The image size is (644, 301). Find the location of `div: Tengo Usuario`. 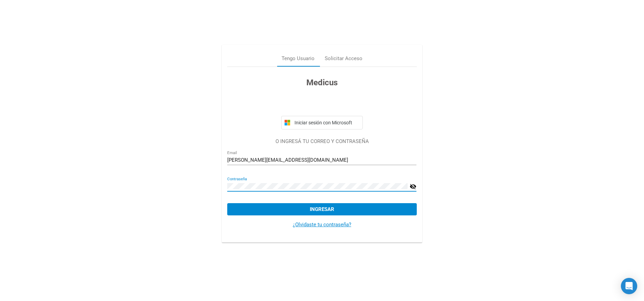

div: Tengo Usuario is located at coordinates (298, 58).